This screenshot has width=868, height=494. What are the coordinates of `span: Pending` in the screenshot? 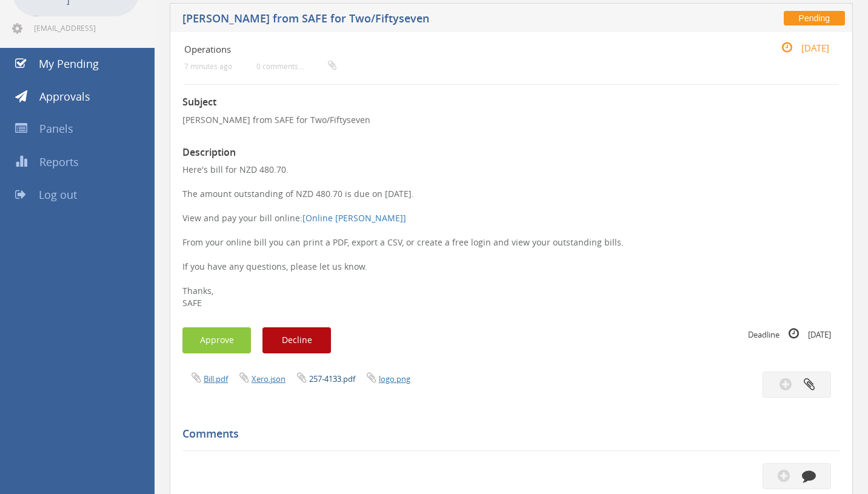 It's located at (814, 18).